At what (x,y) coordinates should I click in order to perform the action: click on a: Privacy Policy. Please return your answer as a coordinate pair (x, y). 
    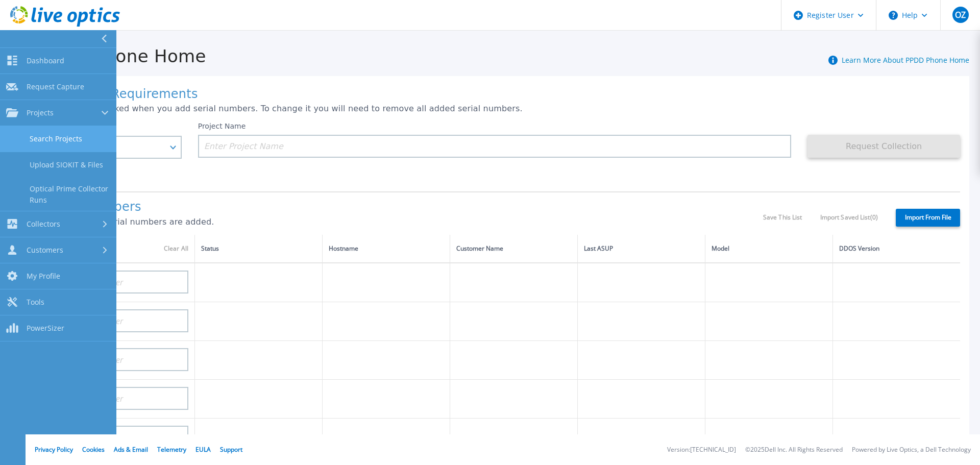
    Looking at the image, I should click on (53, 449).